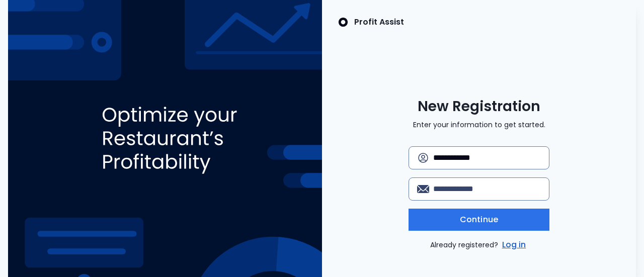 This screenshot has width=644, height=277. What do you see at coordinates (514, 245) in the screenshot?
I see `a: Log in` at bounding box center [514, 245].